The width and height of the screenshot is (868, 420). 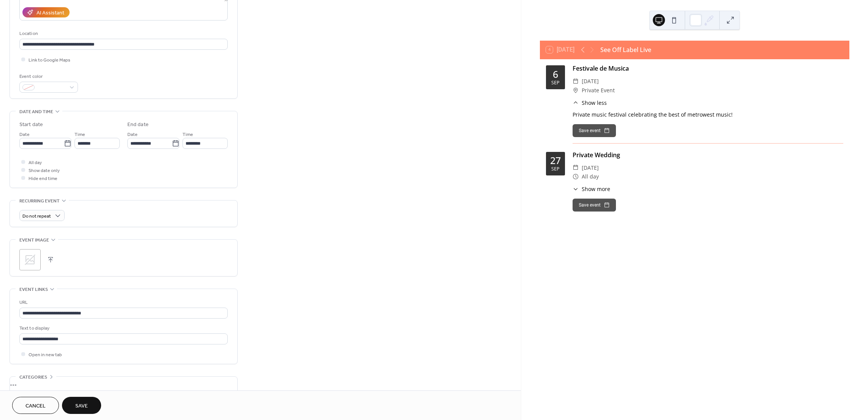 What do you see at coordinates (708, 155) in the screenshot?
I see `div: Private Wedding` at bounding box center [708, 155].